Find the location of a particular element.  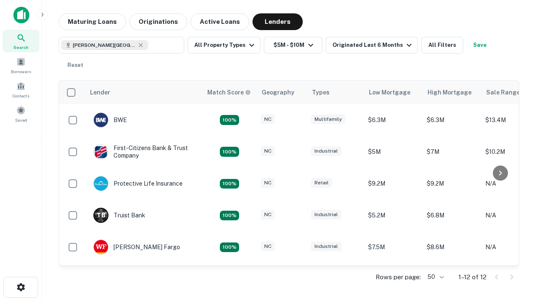

span: Saved is located at coordinates (21, 120).